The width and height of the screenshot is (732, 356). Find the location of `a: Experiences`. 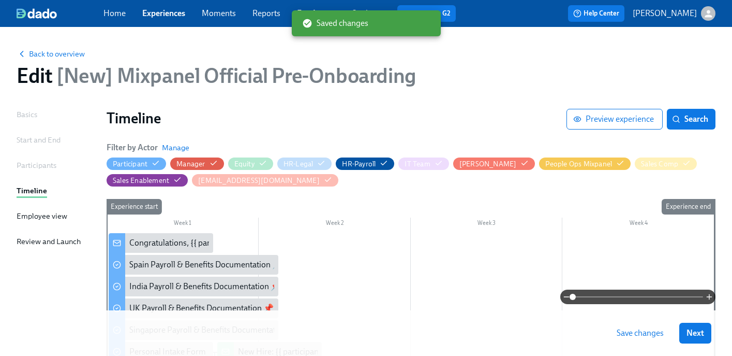

a: Experiences is located at coordinates (164, 13).